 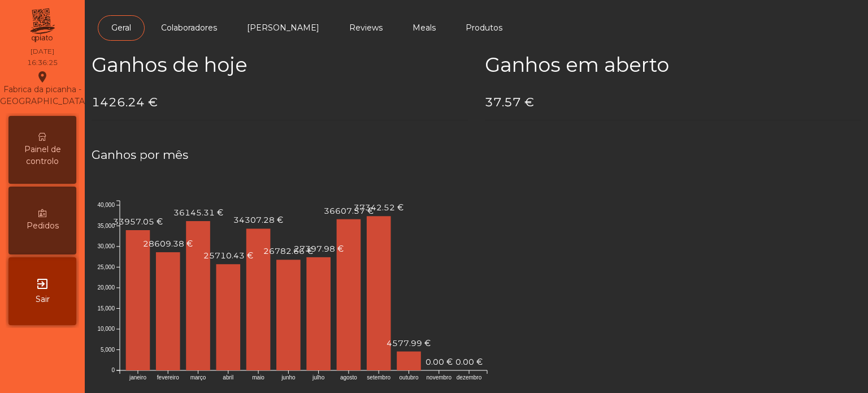 I want to click on text: 40,000, so click(x=106, y=205).